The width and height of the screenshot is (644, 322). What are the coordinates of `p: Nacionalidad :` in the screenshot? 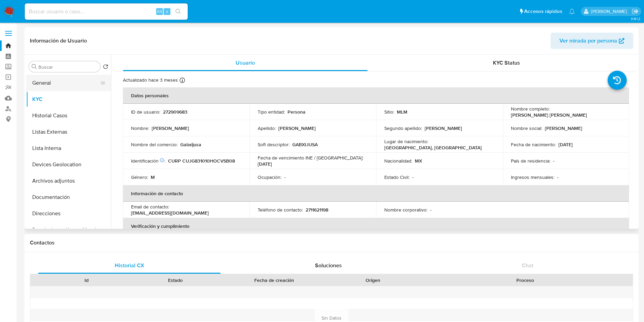 It's located at (398, 161).